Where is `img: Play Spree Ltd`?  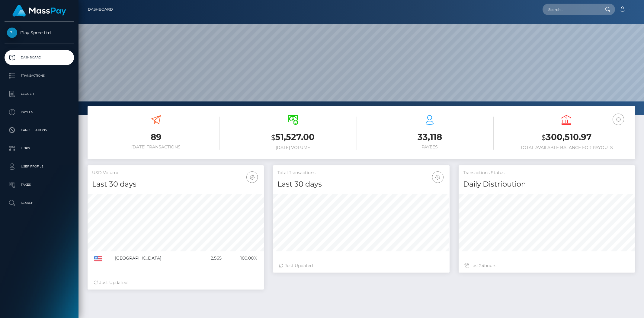
img: Play Spree Ltd is located at coordinates (12, 33).